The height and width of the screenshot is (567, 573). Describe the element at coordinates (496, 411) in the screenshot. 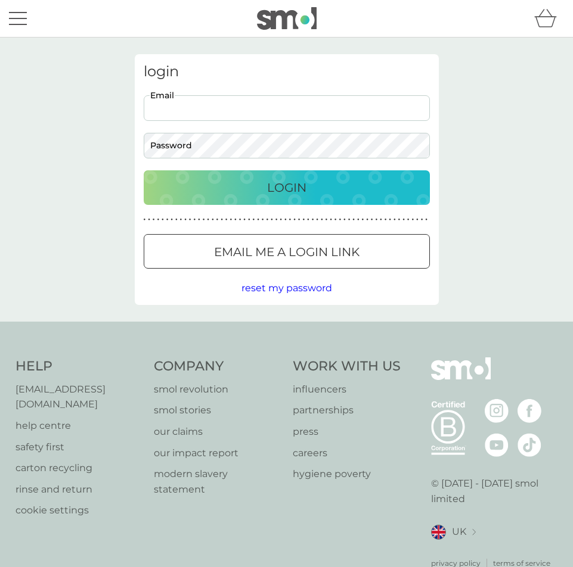

I see `img: visit the smol Instagram page` at that location.